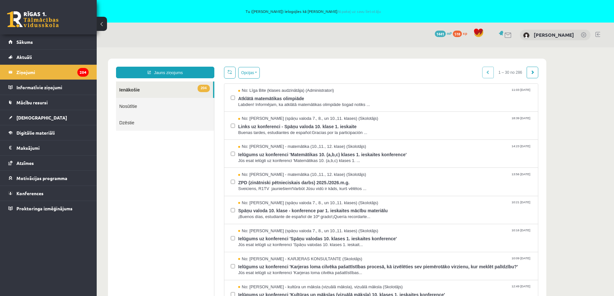 The image size is (614, 296). What do you see at coordinates (288, 162) in the screenshot?
I see `span: Spāņu valoda 10. klase - konference par 1. ieskaites mācību materiālu` at bounding box center [288, 162].